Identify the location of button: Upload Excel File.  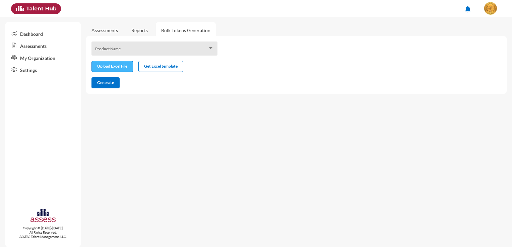
(112, 66).